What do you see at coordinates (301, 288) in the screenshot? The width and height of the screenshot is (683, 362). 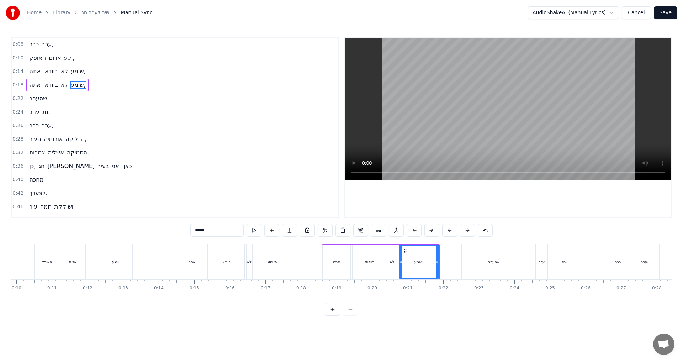 I see `div: 0:18` at bounding box center [301, 288].